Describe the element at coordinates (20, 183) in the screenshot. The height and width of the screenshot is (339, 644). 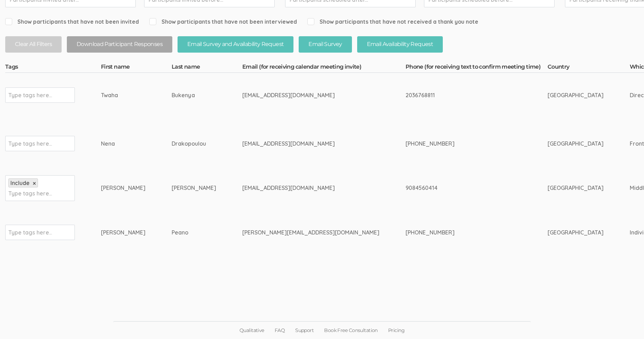
I see `span: Include` at that location.